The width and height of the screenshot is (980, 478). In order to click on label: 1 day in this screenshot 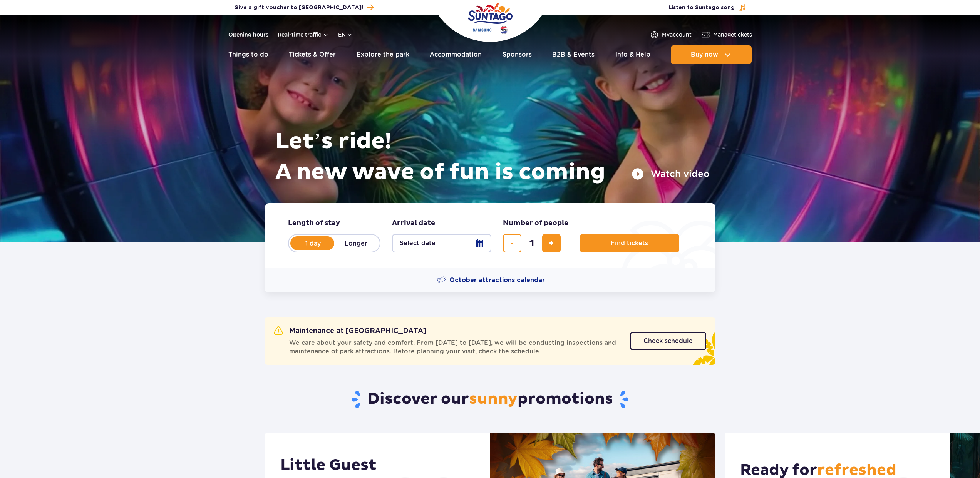, I will do `click(313, 243)`.